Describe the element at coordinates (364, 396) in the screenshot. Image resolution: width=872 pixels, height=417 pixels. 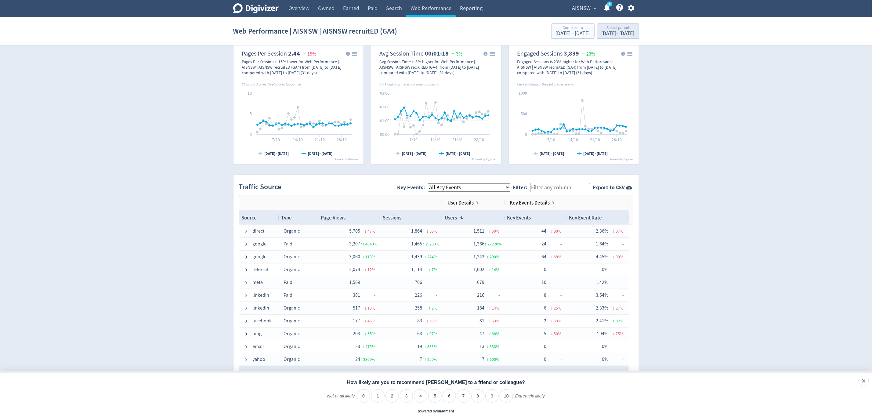
I see `li: 0` at that location.